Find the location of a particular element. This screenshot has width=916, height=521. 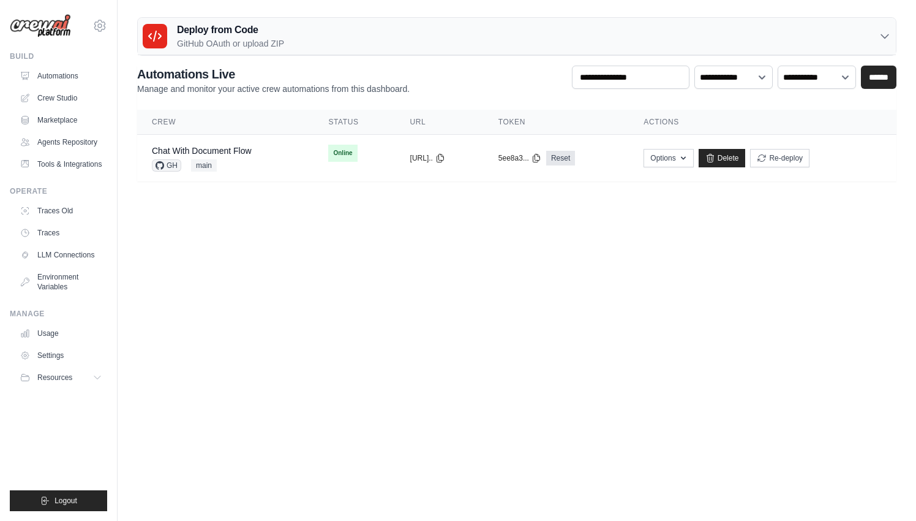

a: Marketplace is located at coordinates (61, 120).